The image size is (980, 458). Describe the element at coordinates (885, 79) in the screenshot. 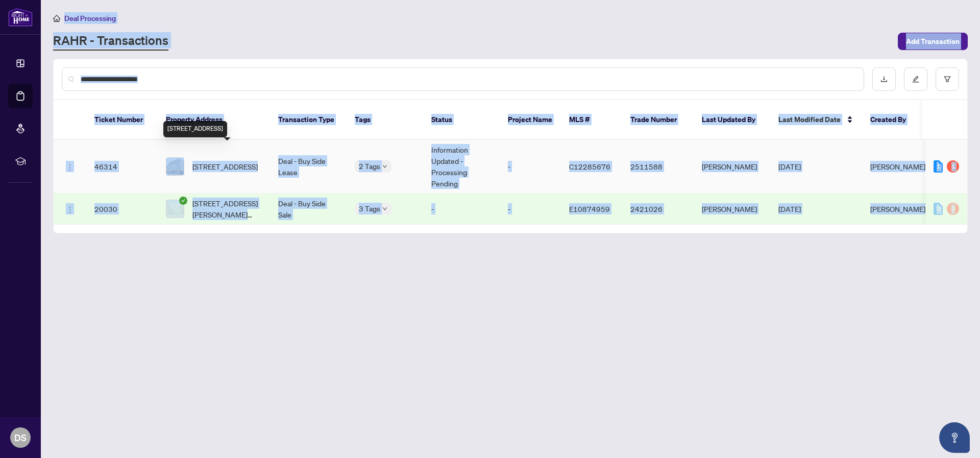

I see `button: download` at that location.